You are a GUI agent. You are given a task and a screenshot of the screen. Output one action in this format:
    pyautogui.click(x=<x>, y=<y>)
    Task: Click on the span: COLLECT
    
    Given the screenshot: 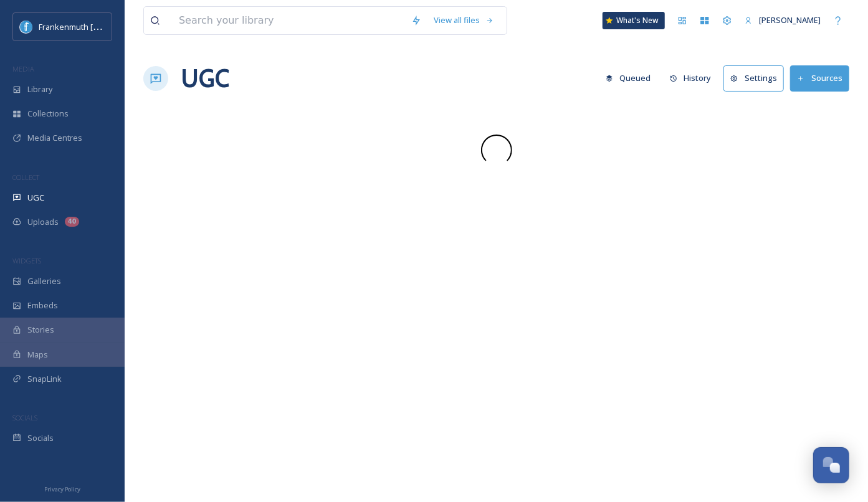 What is the action you would take?
    pyautogui.click(x=26, y=177)
    